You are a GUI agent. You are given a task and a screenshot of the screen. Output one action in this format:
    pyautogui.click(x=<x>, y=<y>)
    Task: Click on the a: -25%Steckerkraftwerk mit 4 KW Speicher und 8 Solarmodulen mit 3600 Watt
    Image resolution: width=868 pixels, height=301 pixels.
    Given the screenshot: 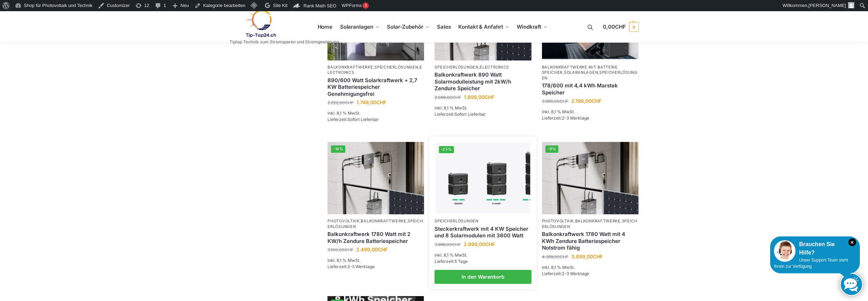 What is the action you would take?
    pyautogui.click(x=483, y=178)
    